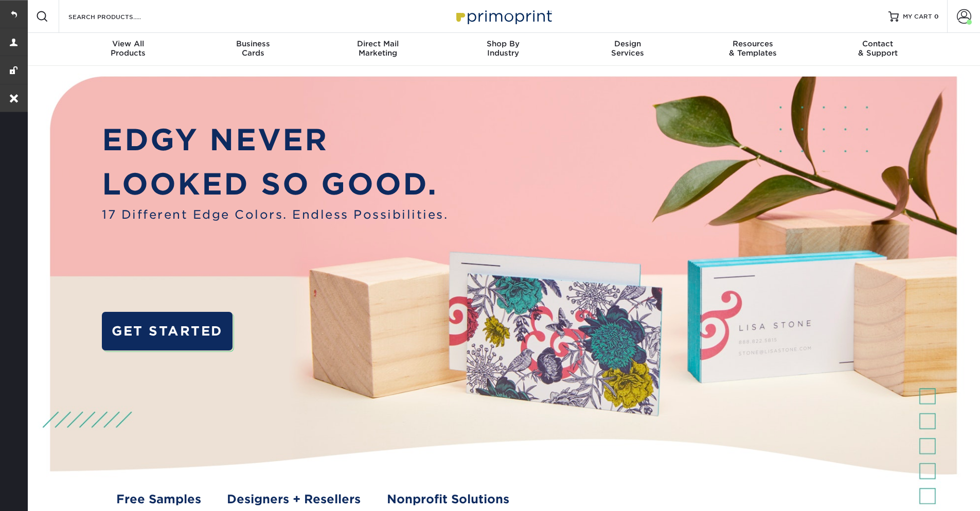  Describe the element at coordinates (128, 49) in the screenshot. I see `a: View AllProducts` at that location.